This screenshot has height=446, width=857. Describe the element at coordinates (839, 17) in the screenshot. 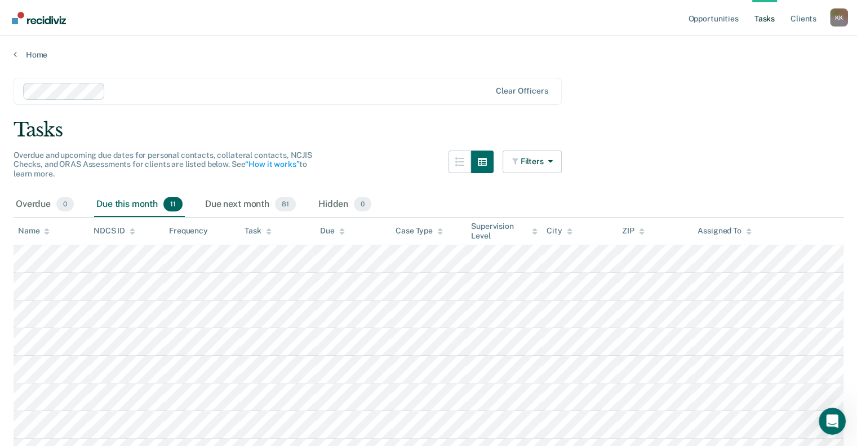

I see `div: K K` at that location.